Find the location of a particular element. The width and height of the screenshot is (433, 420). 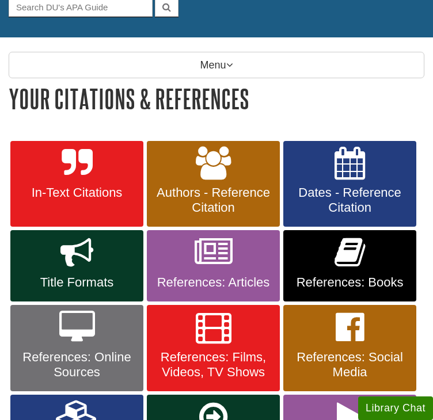

span: References: Online Sources is located at coordinates (77, 365).